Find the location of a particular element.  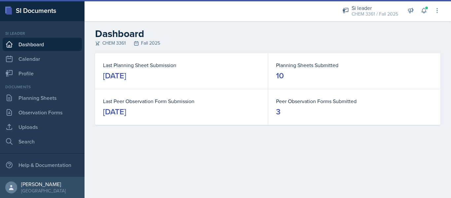

a: Search is located at coordinates (42, 141).